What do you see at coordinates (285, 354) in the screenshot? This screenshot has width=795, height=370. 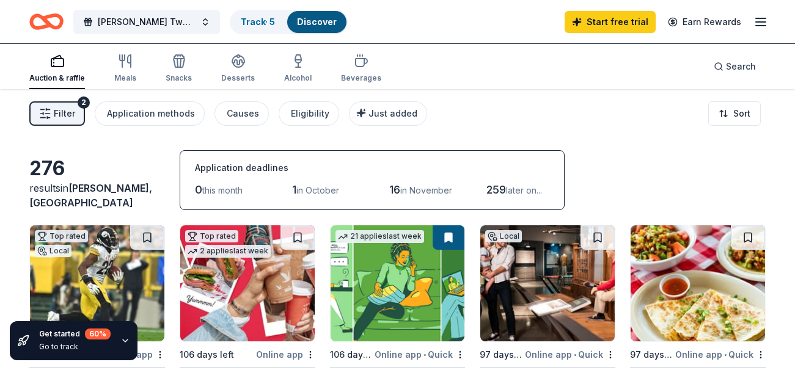 I see `div: Online app` at bounding box center [285, 354].